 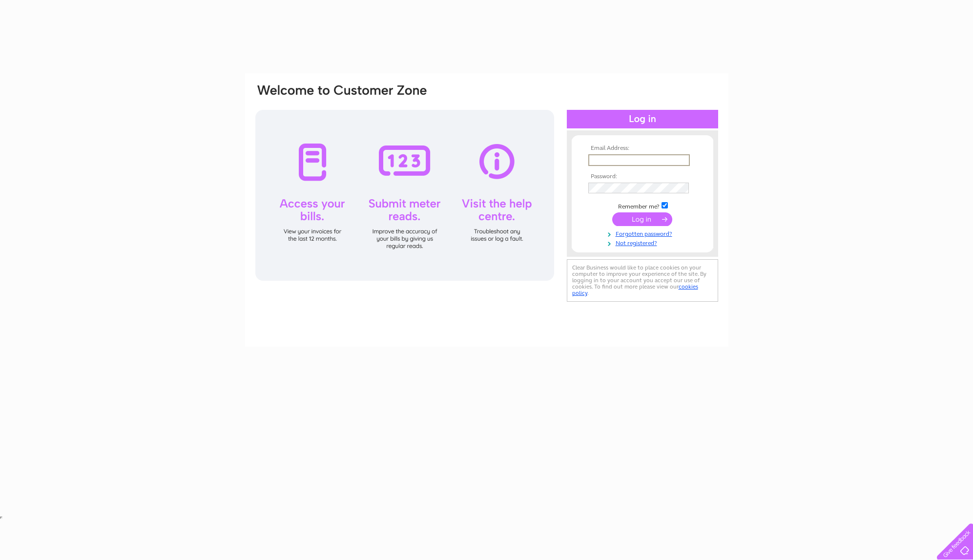 What do you see at coordinates (644, 243) in the screenshot?
I see `a: Not registered?` at bounding box center [644, 243].